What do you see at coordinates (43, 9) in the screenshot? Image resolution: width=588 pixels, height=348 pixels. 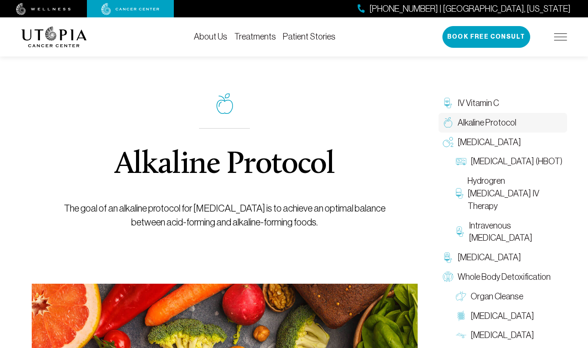 I see `img: wellness` at bounding box center [43, 9].